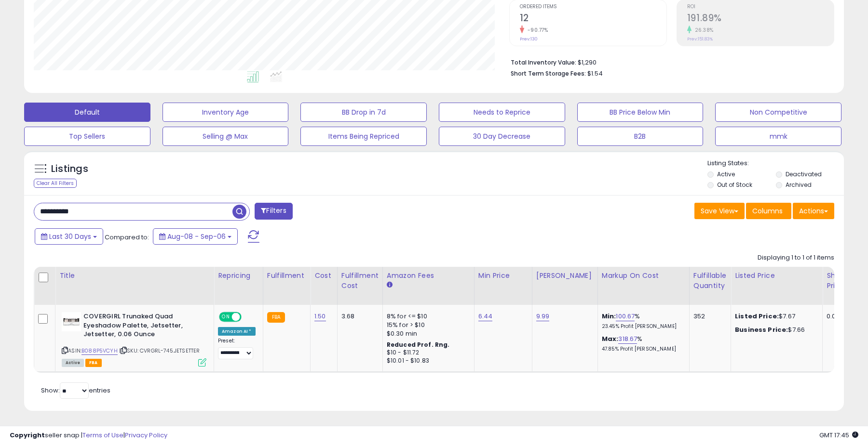 Image resolution: width=868 pixels, height=445 pixels. Describe the element at coordinates (237, 331) in the screenshot. I see `div: Amazon AI *` at that location.